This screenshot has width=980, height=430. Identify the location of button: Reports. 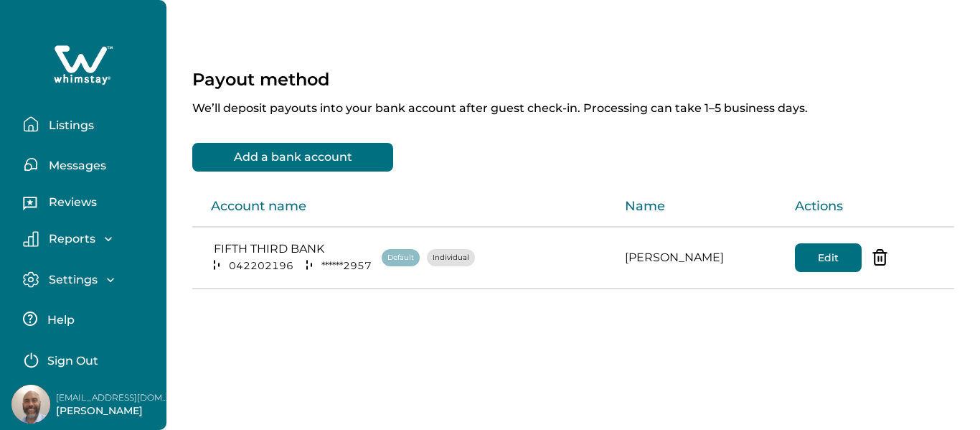
(89, 239).